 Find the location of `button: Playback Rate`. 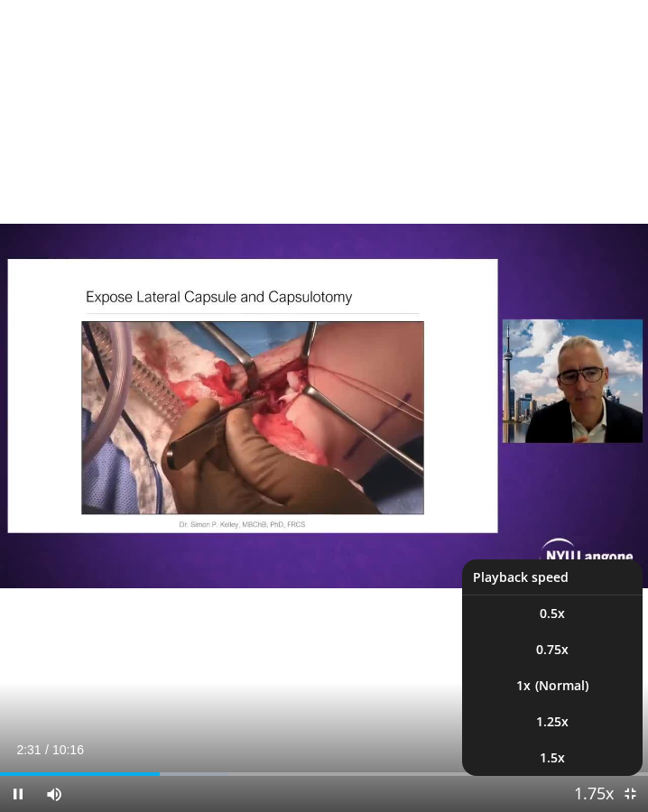

button: Playback Rate is located at coordinates (594, 794).